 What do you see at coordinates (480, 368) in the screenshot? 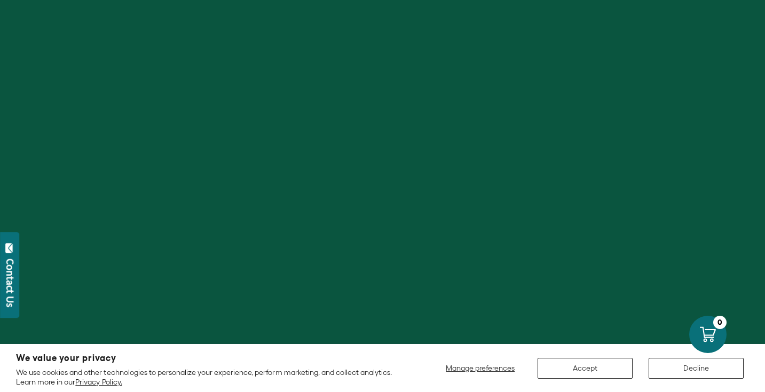
I see `span: Manage preferences` at bounding box center [480, 368].